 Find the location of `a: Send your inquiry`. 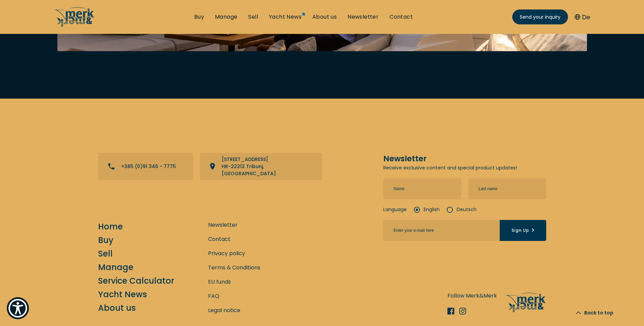

a: Send your inquiry is located at coordinates (540, 17).